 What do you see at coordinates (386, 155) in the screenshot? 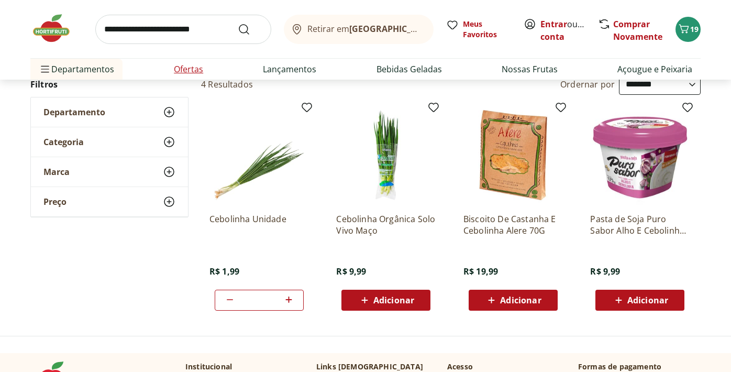
I see `img: Cebolinha Orgânica Solo Vivo Maço` at bounding box center [386, 155].